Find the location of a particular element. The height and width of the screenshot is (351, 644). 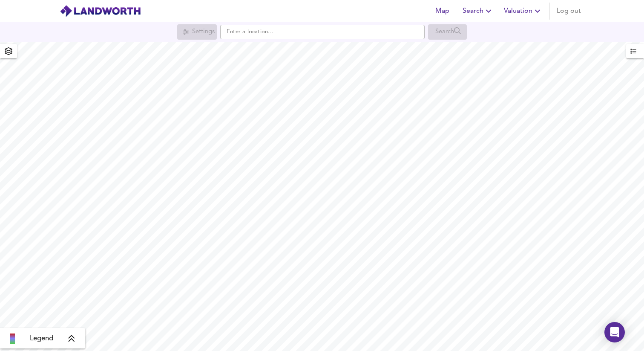

input: Enter a location... is located at coordinates (323, 32).